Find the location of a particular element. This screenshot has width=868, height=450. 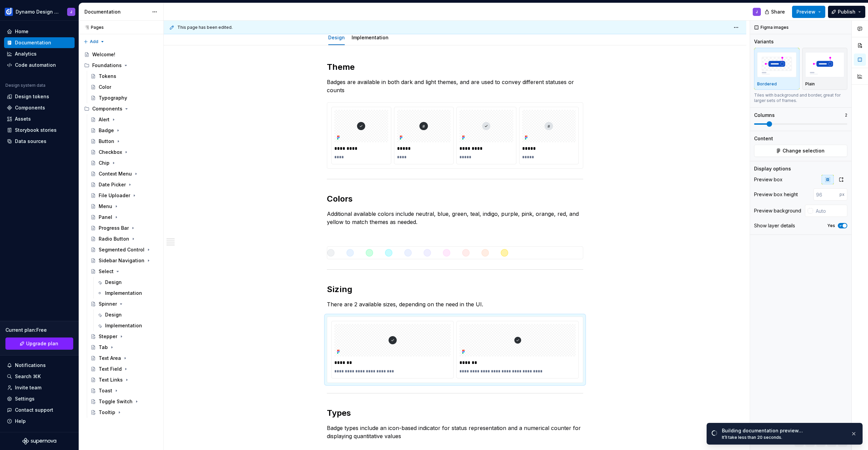

input: Auto is located at coordinates (830, 211).